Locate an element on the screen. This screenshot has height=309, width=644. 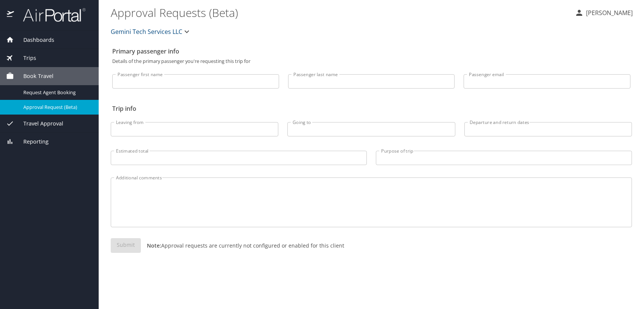
p: Approval requests are currently not configured or enabled for this client is located at coordinates (243, 246).